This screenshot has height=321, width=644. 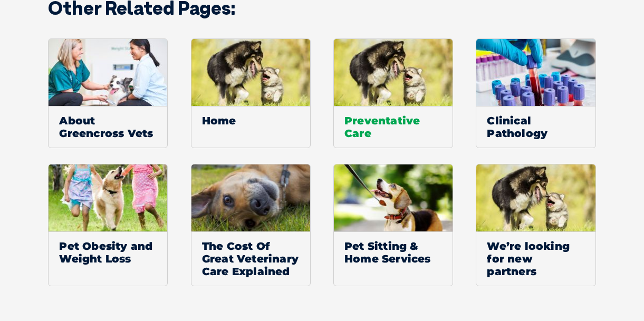 I want to click on a: Default ThumbnailHome, so click(x=251, y=93).